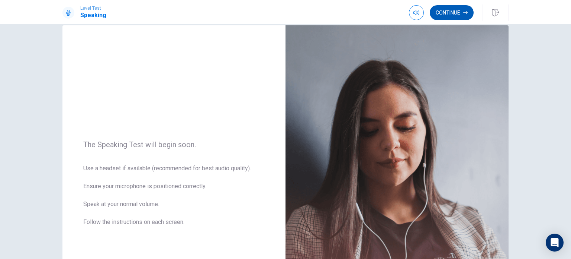 The height and width of the screenshot is (259, 571). What do you see at coordinates (555, 242) in the screenshot?
I see `div: Open Intercom Messenger` at bounding box center [555, 242].